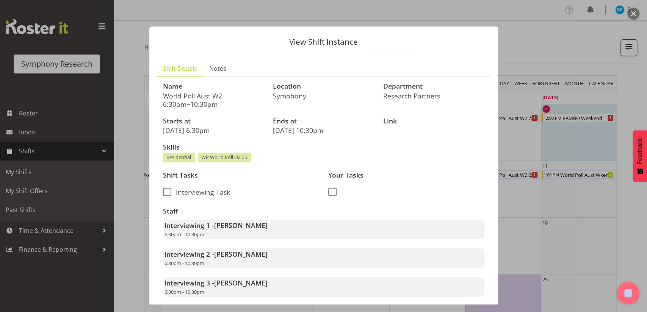  Describe the element at coordinates (433, 86) in the screenshot. I see `h3: Department` at that location.